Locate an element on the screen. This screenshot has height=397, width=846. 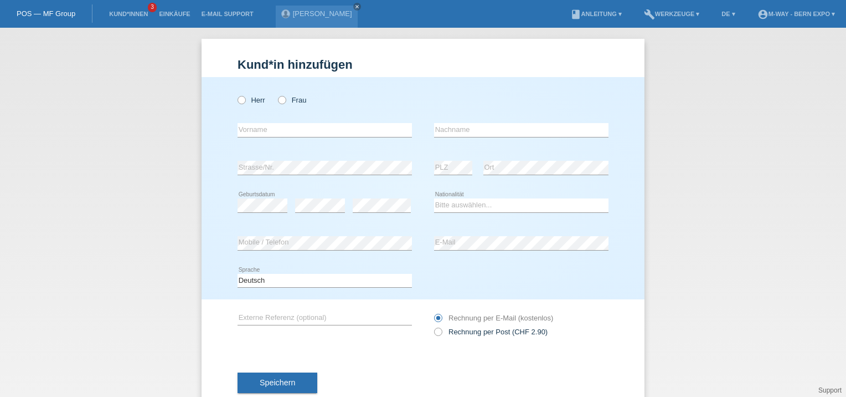
a: Support is located at coordinates (830, 390).